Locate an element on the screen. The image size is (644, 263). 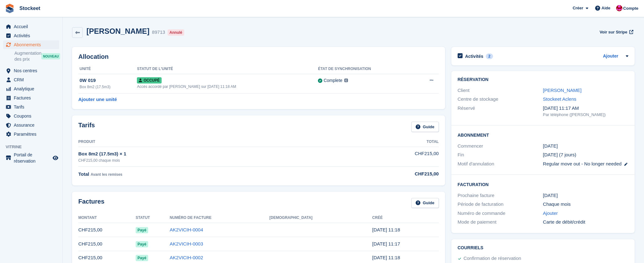
h2: Factures is located at coordinates (91, 203).